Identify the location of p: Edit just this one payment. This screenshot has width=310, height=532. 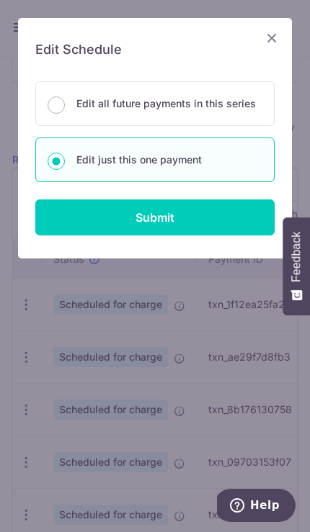
(169, 160).